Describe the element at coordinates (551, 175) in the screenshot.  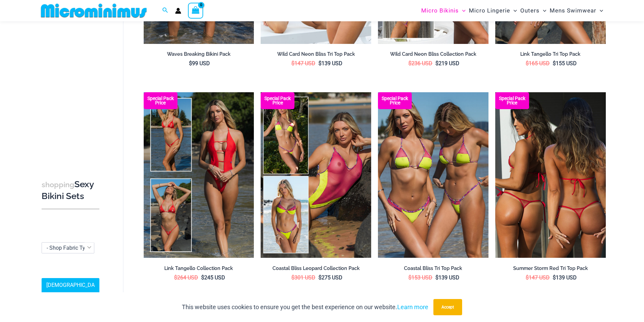
I see `a: Summer Storm Red Tri Top Pack F Summer Storm Red Tri Top Pack BSummer Storm Red Tri Top Pack B` at that location.